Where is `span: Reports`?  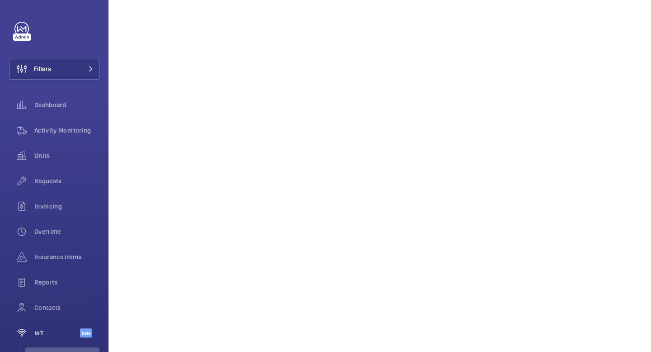
span: Reports is located at coordinates (67, 282).